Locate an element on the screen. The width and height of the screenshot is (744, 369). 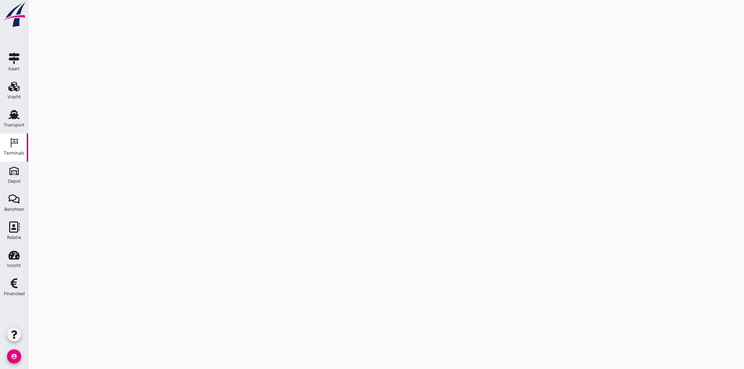
div: Berichten is located at coordinates (14, 209).